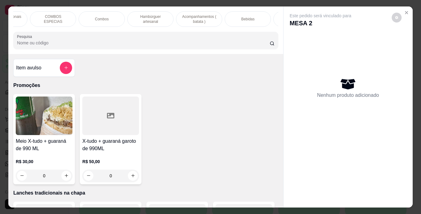 The height and width of the screenshot is (214, 421). I want to click on h4: Item avulso, so click(29, 68).